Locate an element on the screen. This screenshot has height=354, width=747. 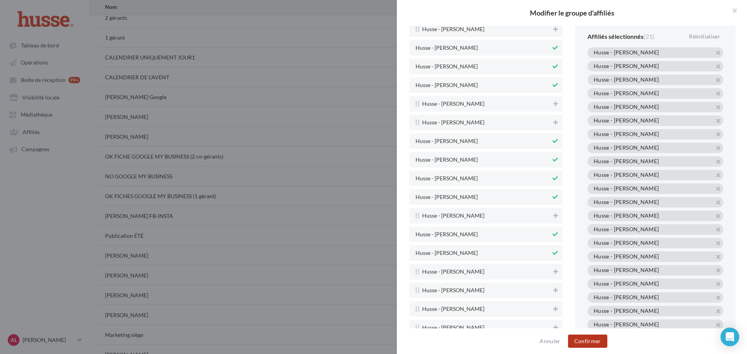
h2: Modifier le groupe d'affiliés is located at coordinates (572, 13).